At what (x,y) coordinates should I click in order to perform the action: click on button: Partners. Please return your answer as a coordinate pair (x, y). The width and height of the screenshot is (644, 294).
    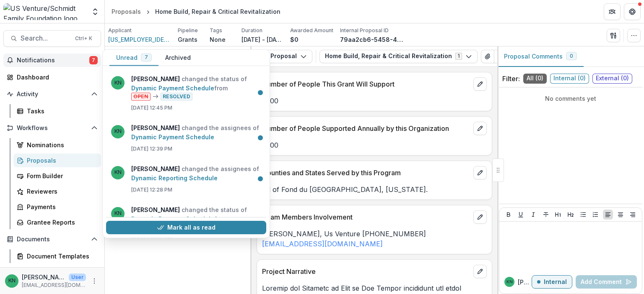
    Looking at the image, I should click on (612, 12).